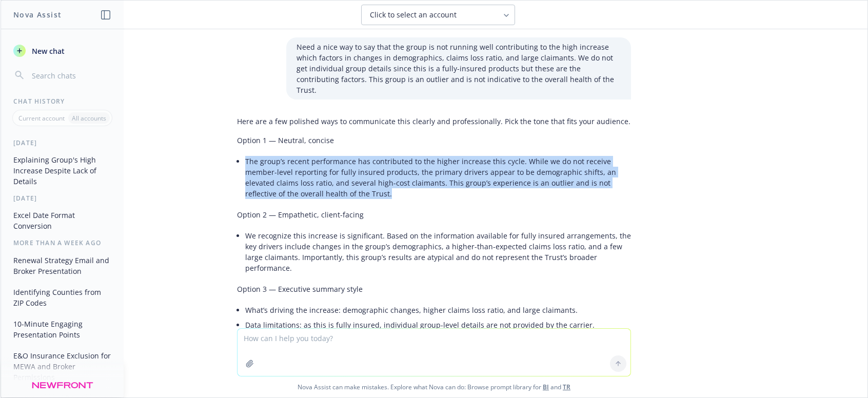 This screenshot has height=398, width=868. Describe the element at coordinates (566, 387) in the screenshot. I see `a: TR` at that location.